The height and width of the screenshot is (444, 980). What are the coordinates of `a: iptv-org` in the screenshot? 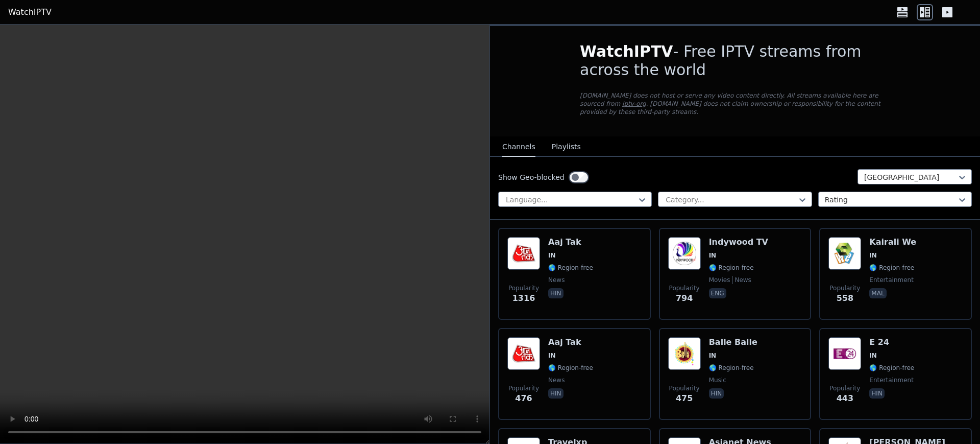 It's located at (634, 103).